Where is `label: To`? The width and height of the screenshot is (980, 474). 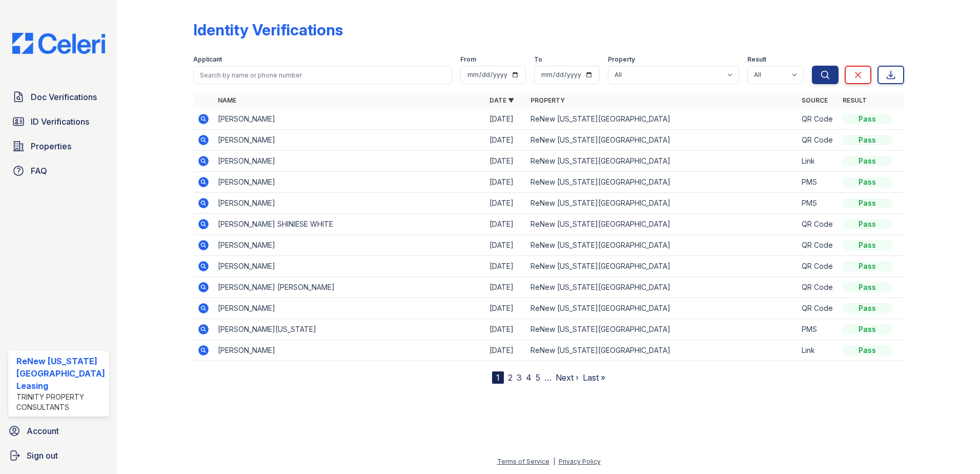 label: To is located at coordinates (538, 60).